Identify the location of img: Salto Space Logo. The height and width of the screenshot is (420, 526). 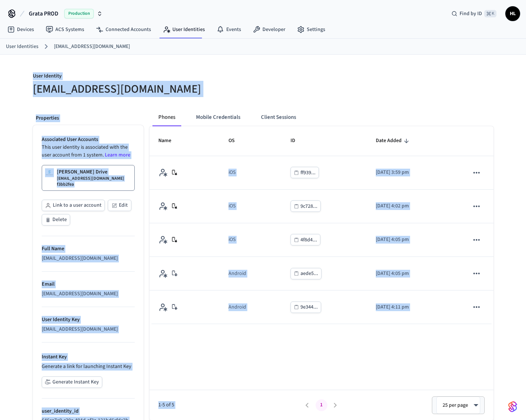
(50, 173).